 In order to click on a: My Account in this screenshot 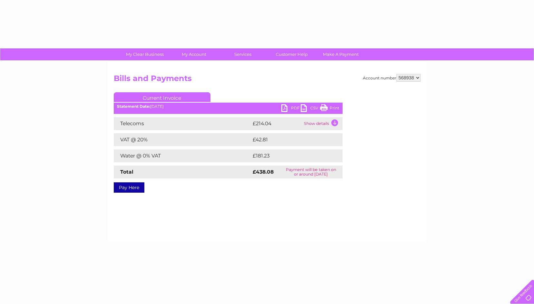, I will do `click(194, 54)`.